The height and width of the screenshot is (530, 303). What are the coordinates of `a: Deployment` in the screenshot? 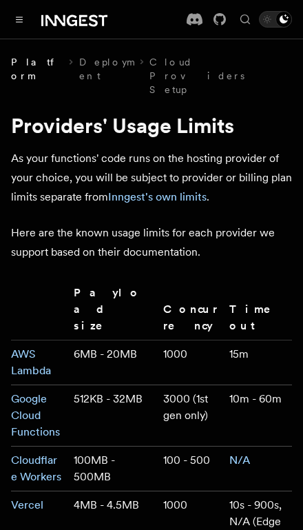 It's located at (107, 76).